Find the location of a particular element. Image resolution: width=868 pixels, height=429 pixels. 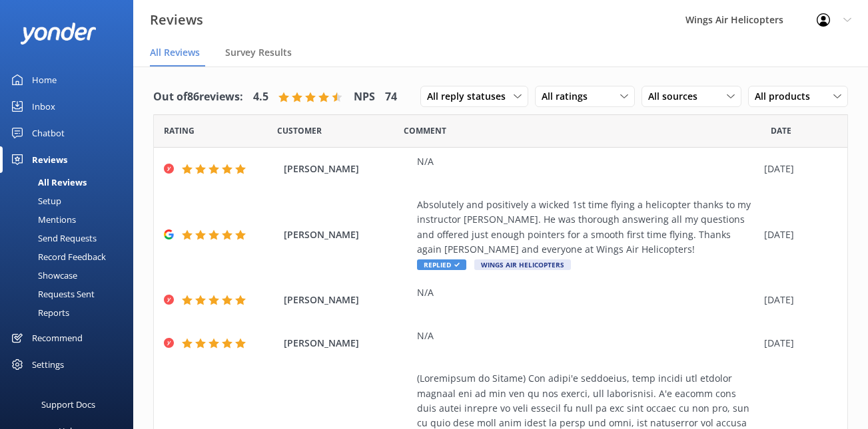

div: Support Docs is located at coordinates (68, 404).